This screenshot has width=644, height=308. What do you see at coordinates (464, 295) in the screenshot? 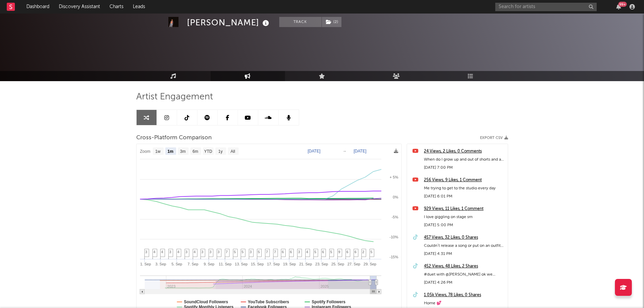
I see `a: 1.05k Views, 78 Likes, 0 Shares` at bounding box center [464, 295].